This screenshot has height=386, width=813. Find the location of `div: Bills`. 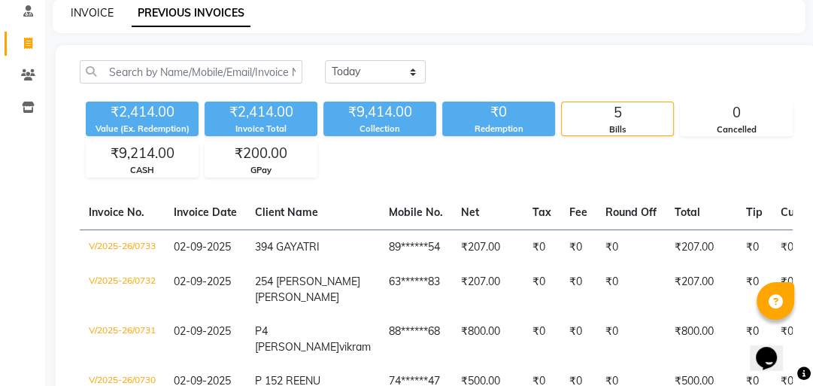

div: Bills is located at coordinates (617, 129).